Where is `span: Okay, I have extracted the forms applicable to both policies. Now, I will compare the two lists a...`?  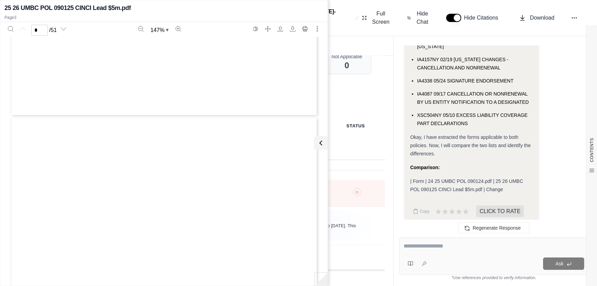 span: Okay, I have extracted the forms applicable to both policies. Now, I will compare the two lists a... is located at coordinates (470, 145).